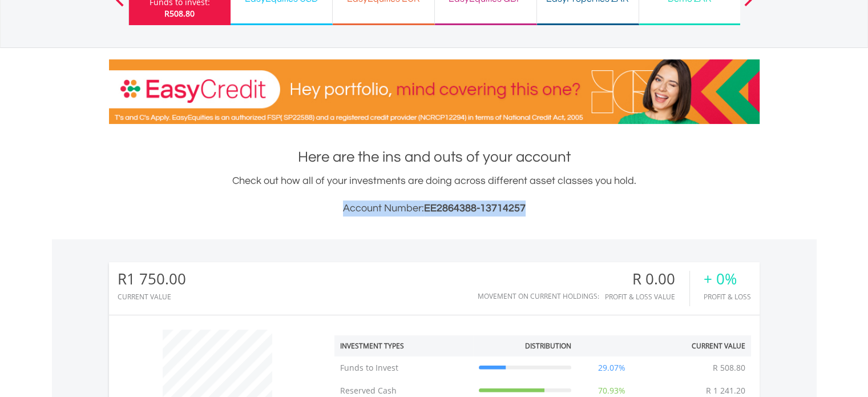  What do you see at coordinates (152, 279) in the screenshot?
I see `div: R1 750.00` at bounding box center [152, 279].